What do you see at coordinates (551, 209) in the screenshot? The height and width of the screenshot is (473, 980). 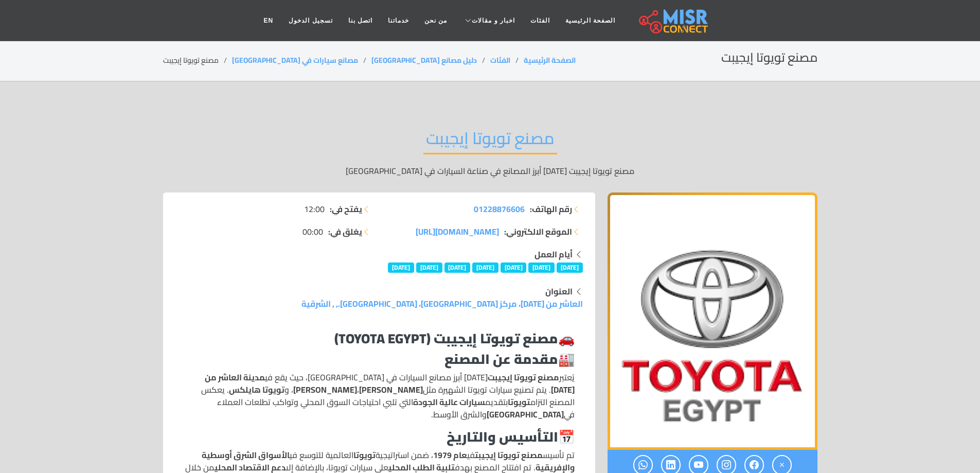 I see `strong: رقم الهاتف:` at bounding box center [551, 209].